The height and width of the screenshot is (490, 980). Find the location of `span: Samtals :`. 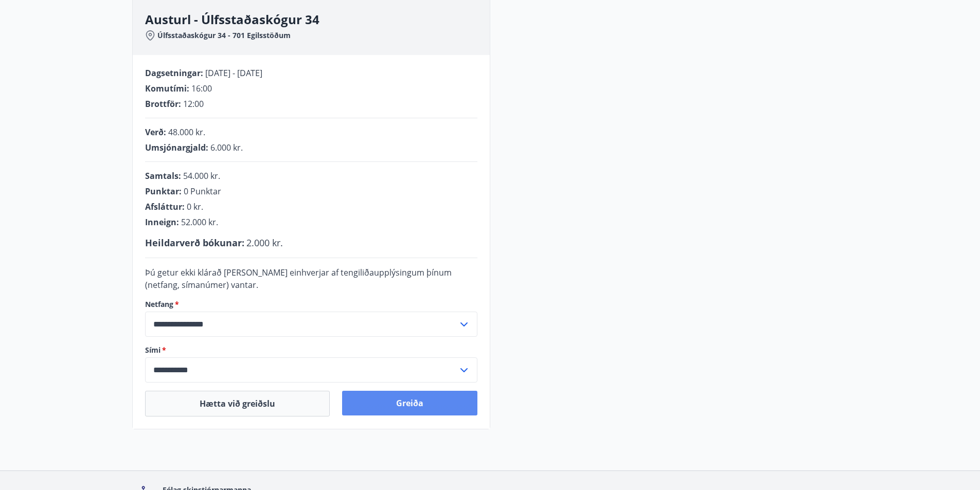

span: Samtals : is located at coordinates (163, 176).